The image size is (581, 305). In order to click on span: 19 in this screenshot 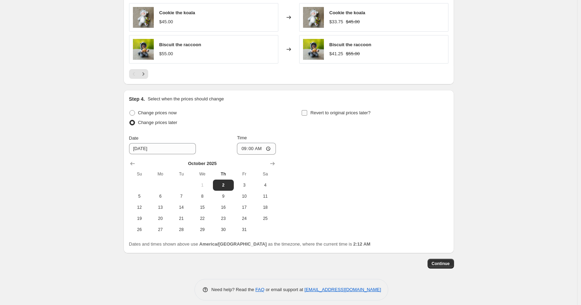, I will do `click(139, 219)`.